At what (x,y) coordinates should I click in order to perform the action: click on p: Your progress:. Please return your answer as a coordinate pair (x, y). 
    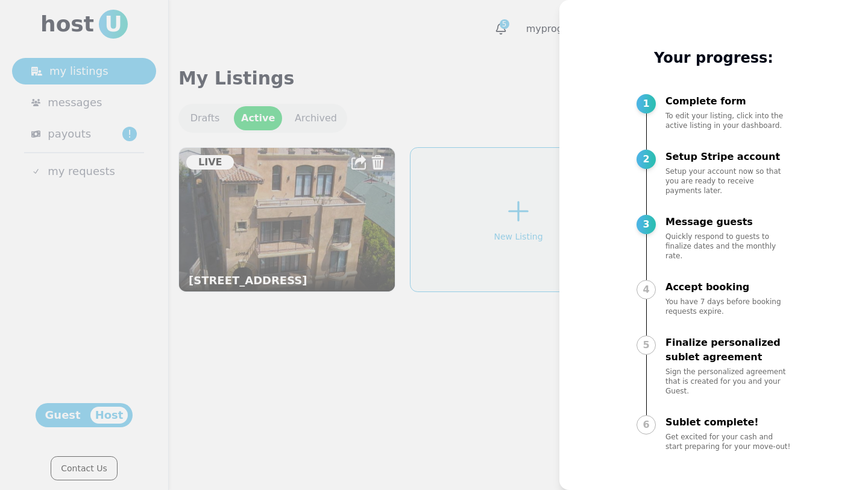
    Looking at the image, I should click on (714, 58).